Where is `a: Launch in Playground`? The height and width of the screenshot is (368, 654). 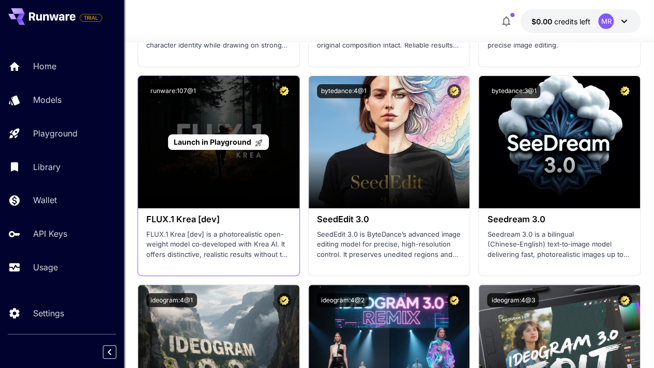
a: Launch in Playground is located at coordinates (218, 142).